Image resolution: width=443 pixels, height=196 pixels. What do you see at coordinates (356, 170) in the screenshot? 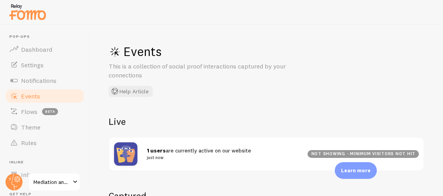
I see `p: Learn more` at bounding box center [356, 170].